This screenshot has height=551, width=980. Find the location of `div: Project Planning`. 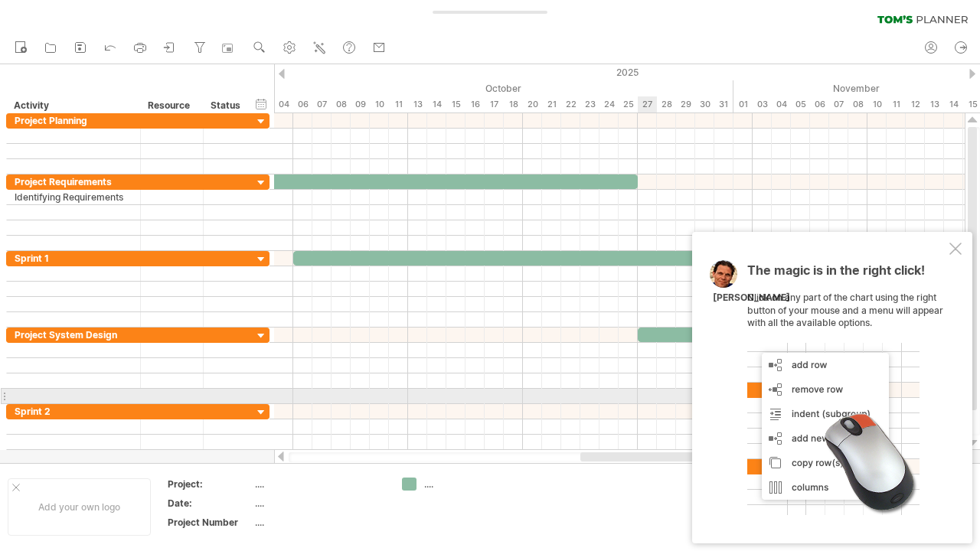

div: Project Planning is located at coordinates (73, 120).